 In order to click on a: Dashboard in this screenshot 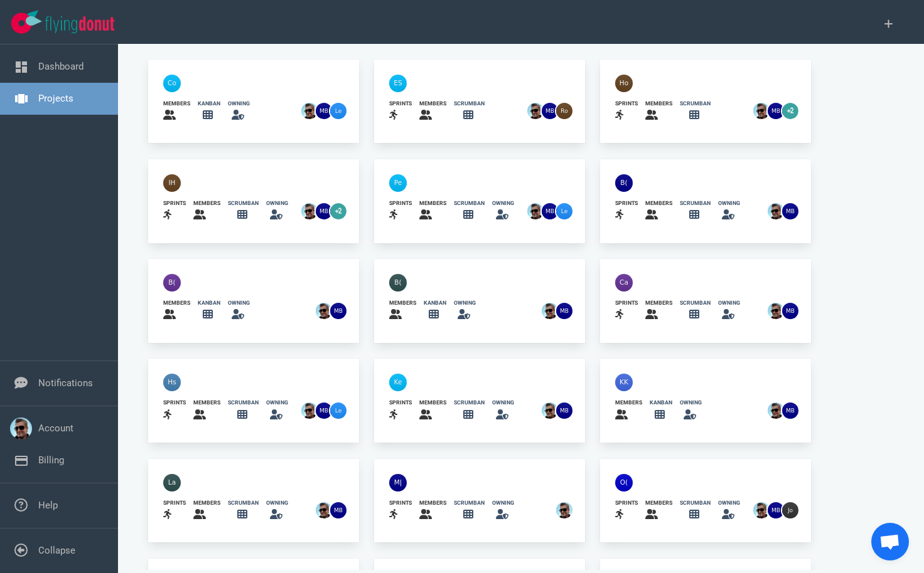, I will do `click(61, 67)`.